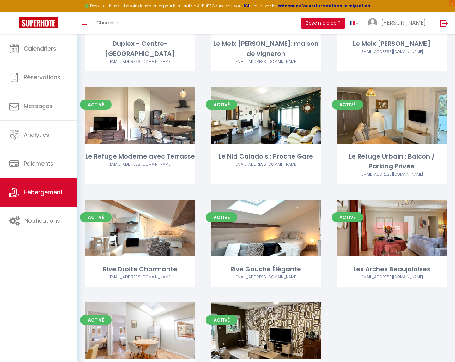  What do you see at coordinates (43, 192) in the screenshot?
I see `span: Hébergement` at bounding box center [43, 192].